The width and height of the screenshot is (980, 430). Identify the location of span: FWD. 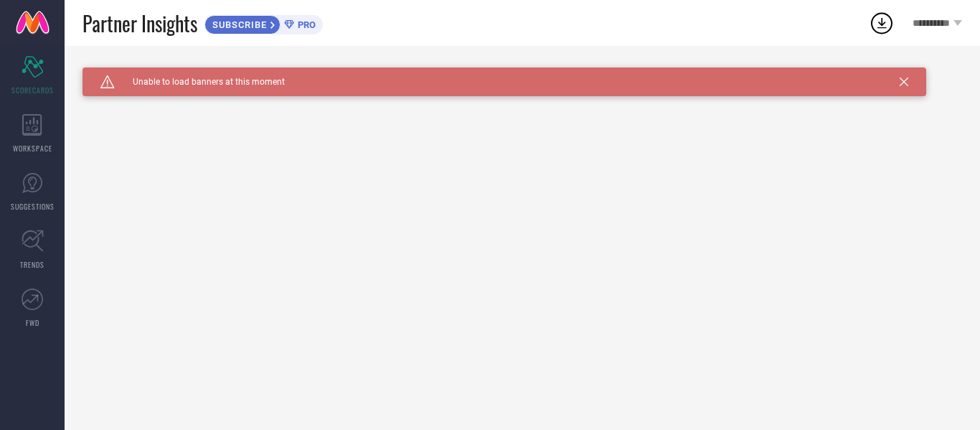
(32, 322).